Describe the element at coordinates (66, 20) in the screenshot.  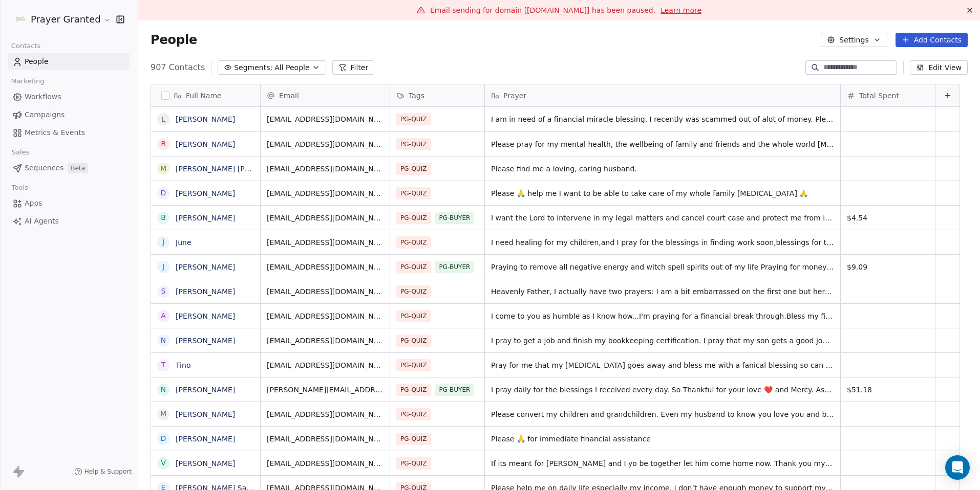
I see `span: Prayer Granted` at that location.